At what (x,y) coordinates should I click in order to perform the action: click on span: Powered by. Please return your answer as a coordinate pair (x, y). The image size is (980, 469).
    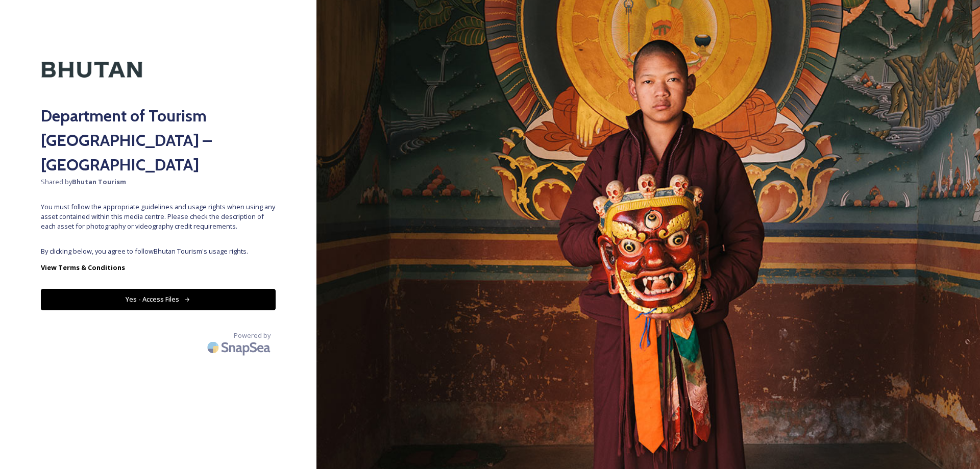
    Looking at the image, I should click on (252, 335).